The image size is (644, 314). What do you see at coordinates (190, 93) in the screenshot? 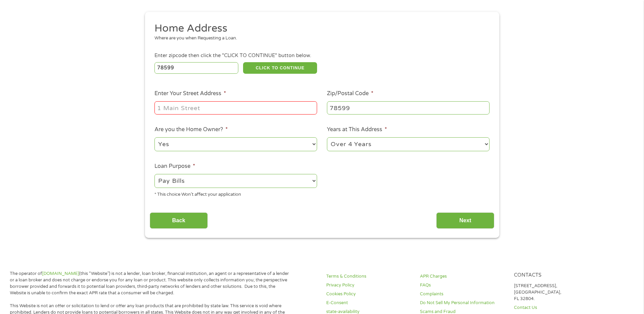
I see `label: Enter Your Street Address` at bounding box center [190, 93].